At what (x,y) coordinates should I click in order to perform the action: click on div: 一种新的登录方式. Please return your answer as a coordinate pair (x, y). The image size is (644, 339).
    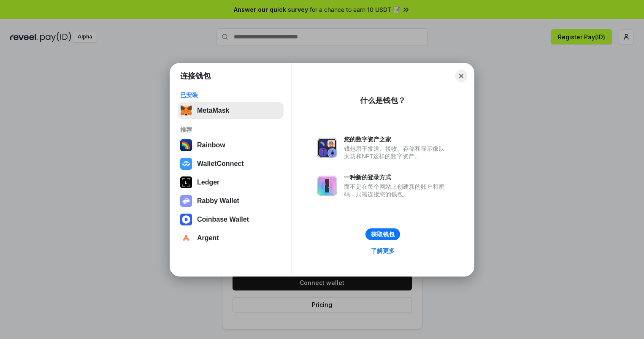
    Looking at the image, I should click on (396, 177).